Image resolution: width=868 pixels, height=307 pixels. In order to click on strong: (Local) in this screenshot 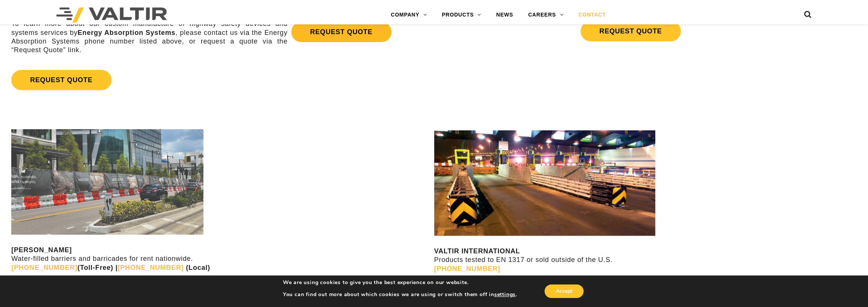, I will do `click(198, 267)`.